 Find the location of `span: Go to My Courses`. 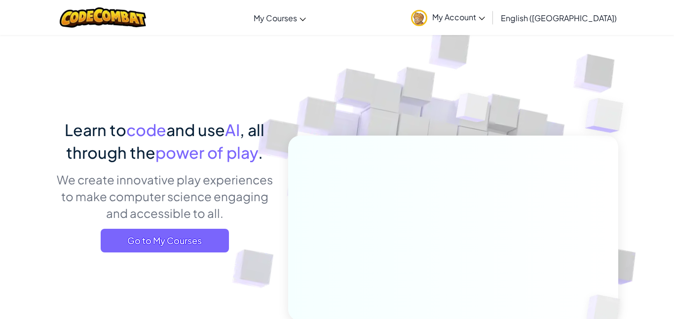

span: Go to My Courses is located at coordinates (165, 241).